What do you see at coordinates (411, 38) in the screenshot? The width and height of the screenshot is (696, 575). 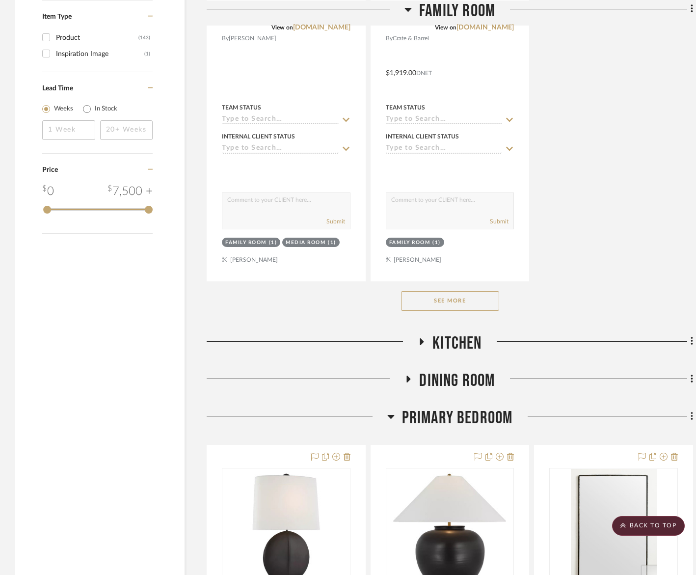 I see `span: Crate & Barrel` at bounding box center [411, 38].